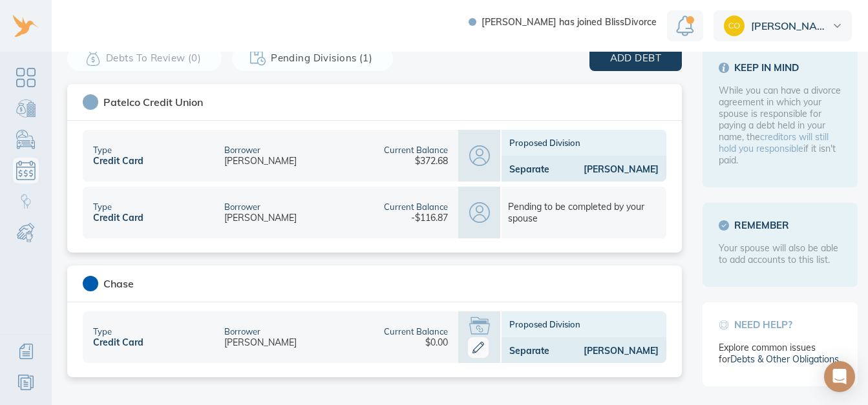 This screenshot has width=868, height=405. I want to click on a: Child & Spousal Support, so click(26, 232).